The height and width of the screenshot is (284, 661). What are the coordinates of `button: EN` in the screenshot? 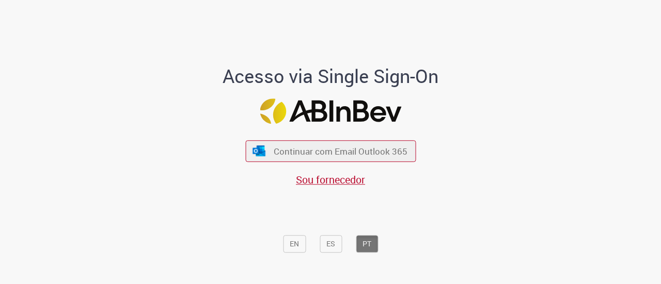 It's located at (294, 244).